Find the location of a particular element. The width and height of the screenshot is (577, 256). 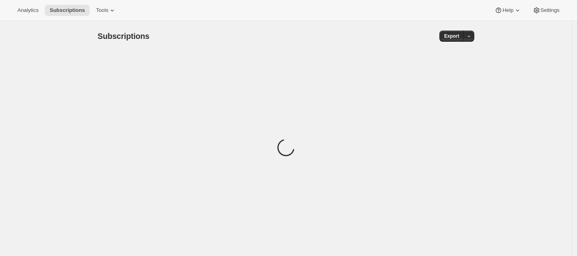

span: Help is located at coordinates (507, 10).